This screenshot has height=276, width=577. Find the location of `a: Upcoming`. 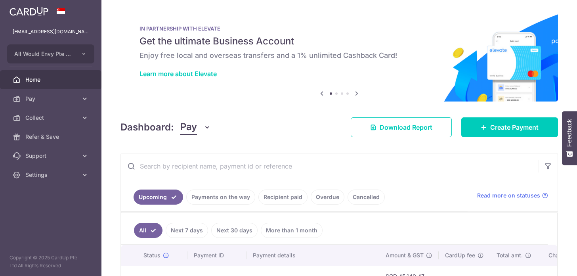

a: Upcoming is located at coordinates (158, 197).